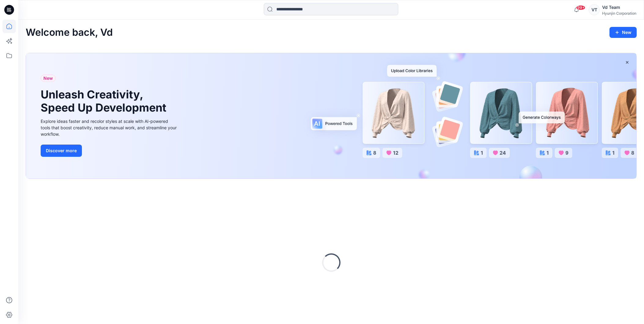  I want to click on div: Hyunjin Corporation, so click(619, 13).